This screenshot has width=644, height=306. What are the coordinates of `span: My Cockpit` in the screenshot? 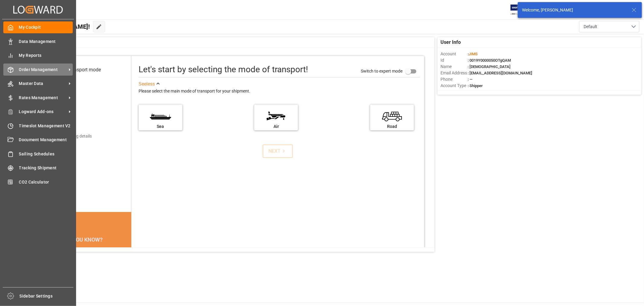 It's located at (46, 27).